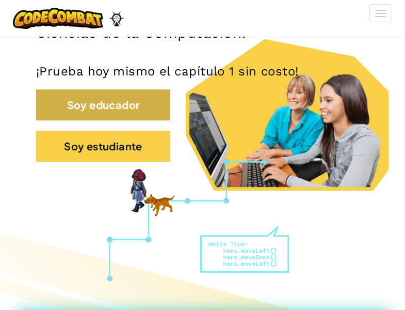  Describe the element at coordinates (103, 105) in the screenshot. I see `button: Soy educador` at that location.